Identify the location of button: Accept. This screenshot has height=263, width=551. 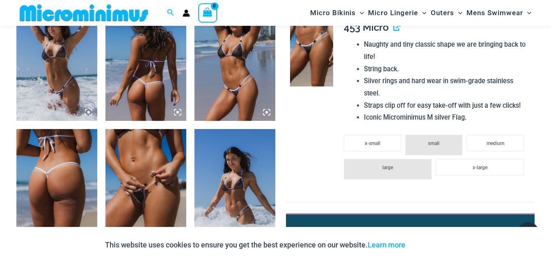
(429, 245).